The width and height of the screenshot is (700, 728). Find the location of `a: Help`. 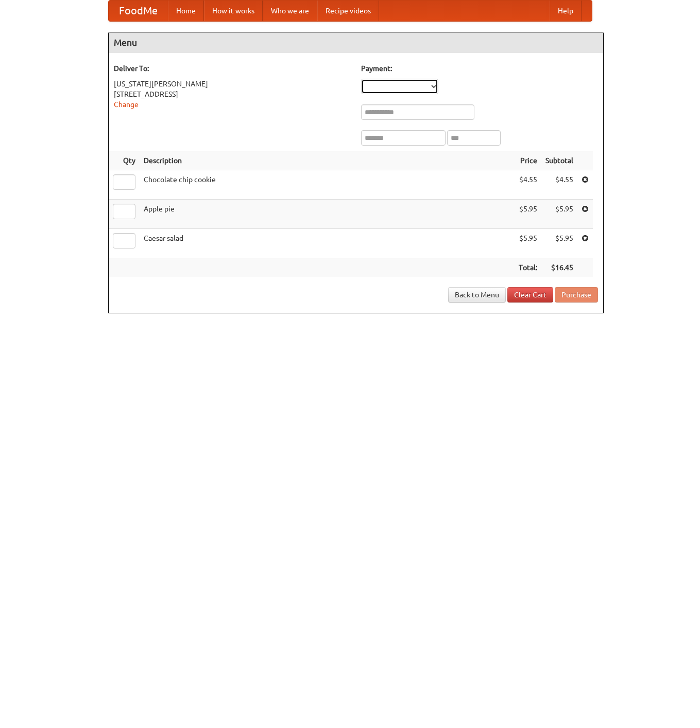

a: Help is located at coordinates (565, 11).